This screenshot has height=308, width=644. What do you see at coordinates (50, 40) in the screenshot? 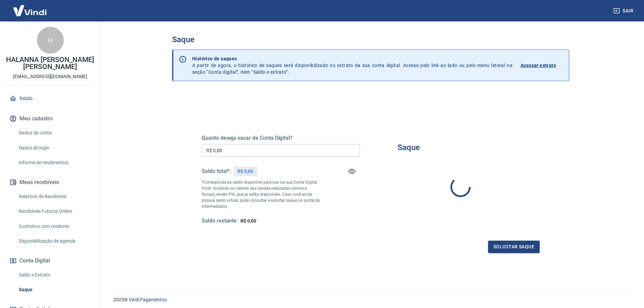
I see `div: H` at bounding box center [50, 40].